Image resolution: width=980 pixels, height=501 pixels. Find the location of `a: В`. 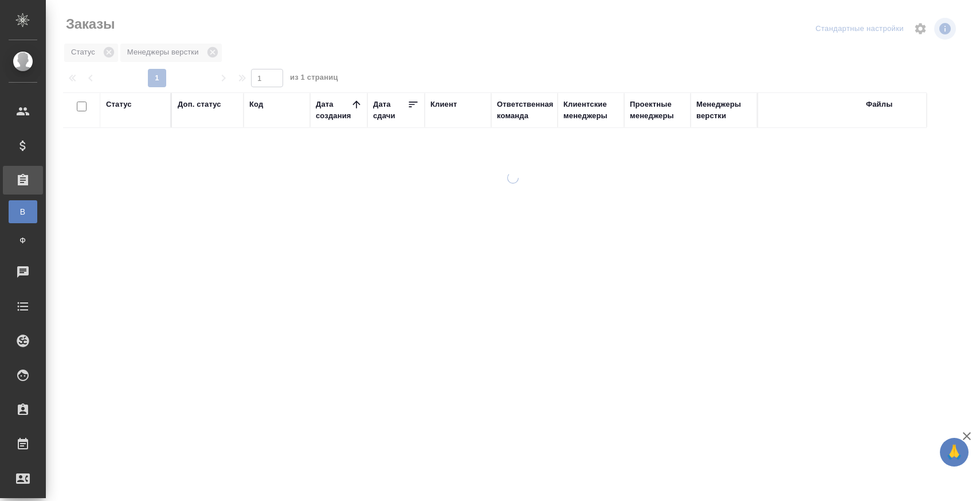

a: В is located at coordinates (23, 212).